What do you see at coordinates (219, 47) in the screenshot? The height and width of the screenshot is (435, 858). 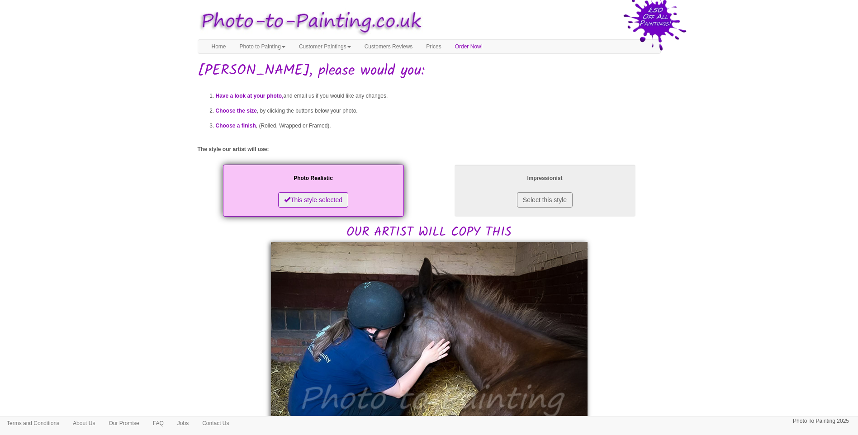 I see `a: Home` at bounding box center [219, 47].